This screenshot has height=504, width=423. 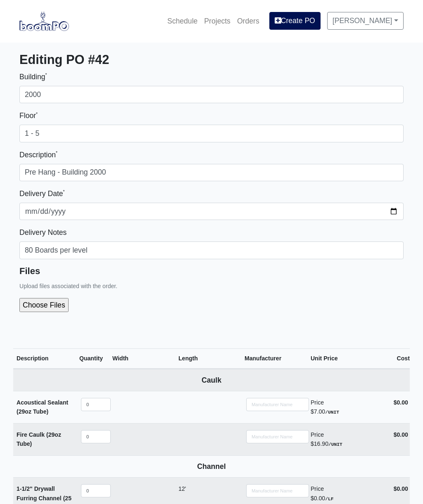 What do you see at coordinates (42, 193) in the screenshot?
I see `label: Delivery Date` at bounding box center [42, 193].